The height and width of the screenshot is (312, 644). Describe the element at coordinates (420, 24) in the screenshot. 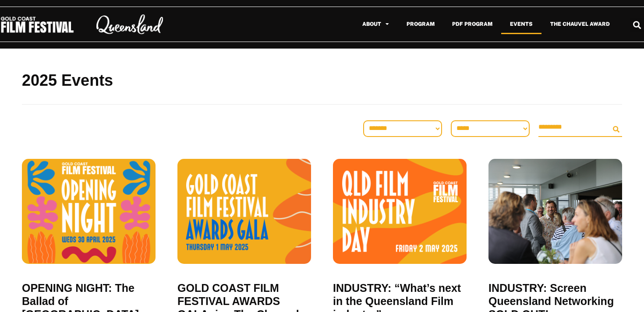

I see `a: Program` at that location.